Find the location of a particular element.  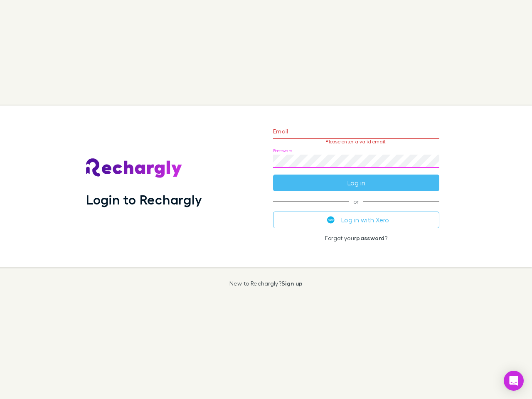

img: Xero's logo is located at coordinates (331, 220).